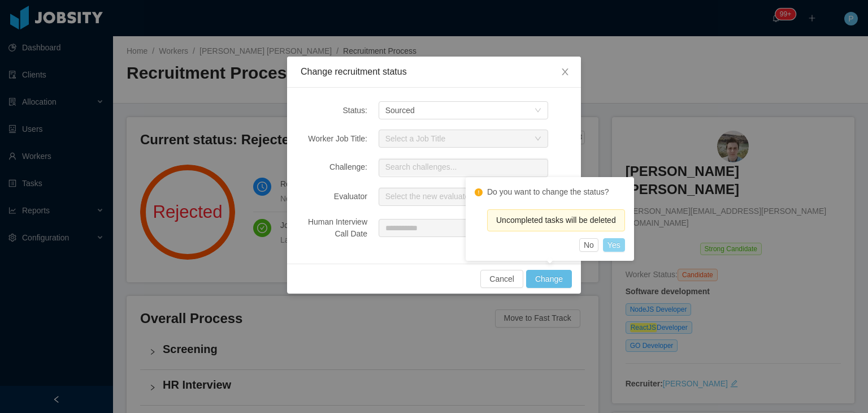  Describe the element at coordinates (565, 72) in the screenshot. I see `button: Close` at that location.